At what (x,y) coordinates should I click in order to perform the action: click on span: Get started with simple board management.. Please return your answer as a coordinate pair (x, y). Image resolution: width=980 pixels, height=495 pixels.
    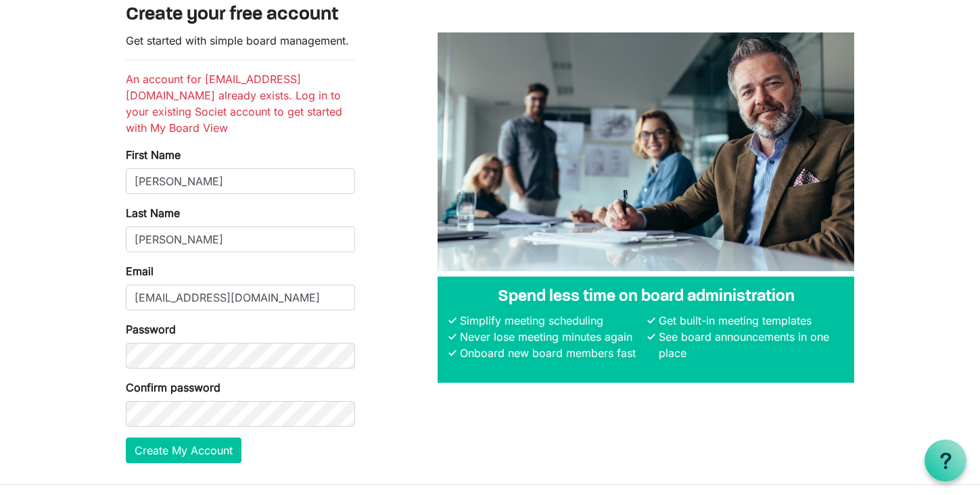
    Looking at the image, I should click on (237, 40).